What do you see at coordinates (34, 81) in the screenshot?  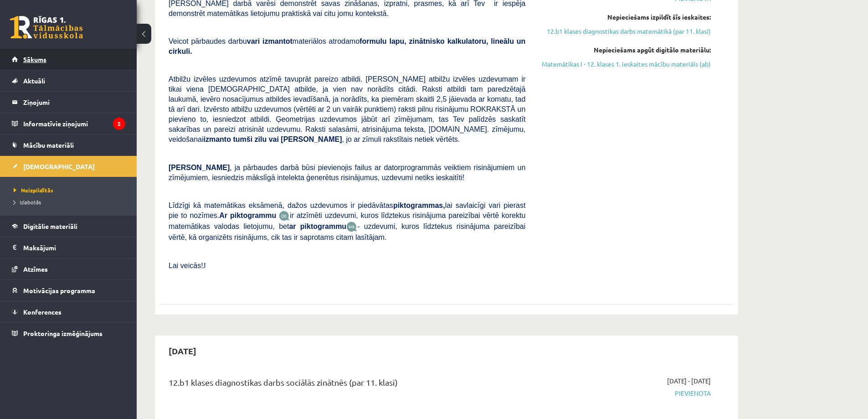 I see `span: Aktuāli` at bounding box center [34, 81].